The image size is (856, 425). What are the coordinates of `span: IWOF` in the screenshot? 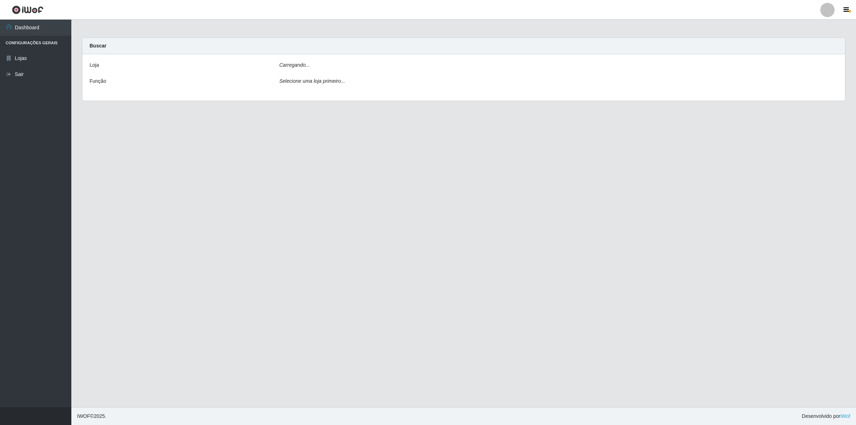 It's located at (83, 416).